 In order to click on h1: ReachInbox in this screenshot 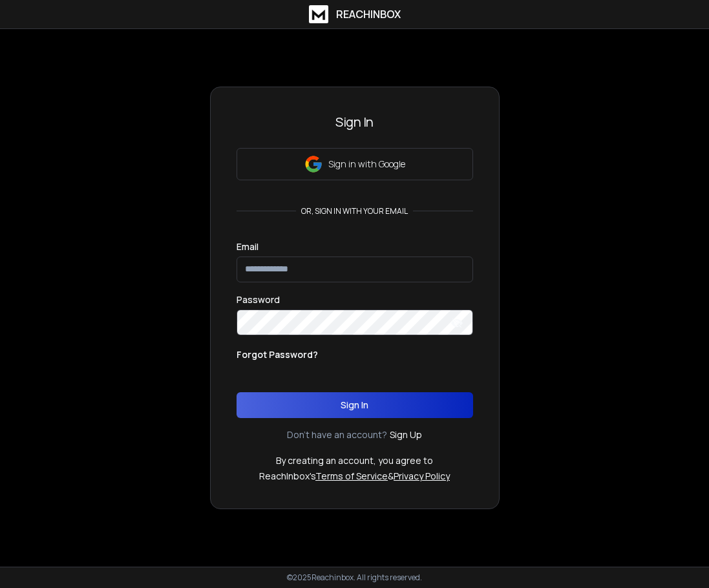, I will do `click(368, 14)`.